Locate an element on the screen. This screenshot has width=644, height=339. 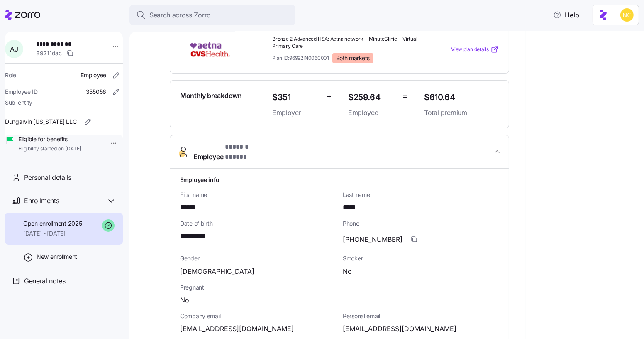
span: Smoker is located at coordinates (421, 259).